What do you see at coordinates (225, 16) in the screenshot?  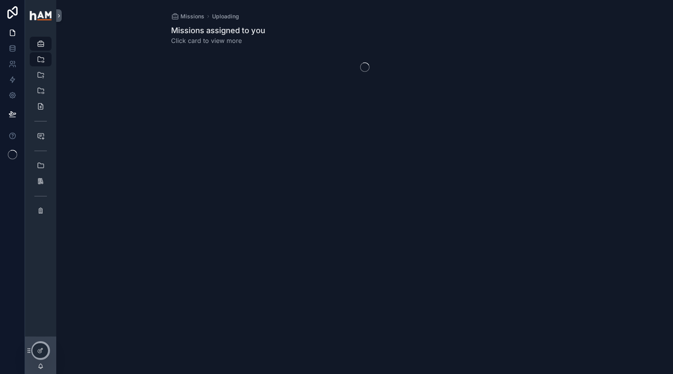 I see `span: Uploading` at bounding box center [225, 16].